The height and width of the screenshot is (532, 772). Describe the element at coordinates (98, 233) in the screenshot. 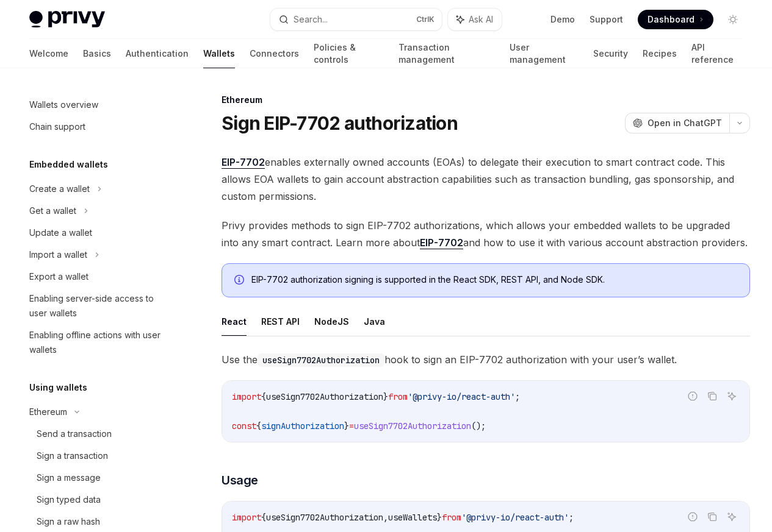

I see `a: Update a wallet` at that location.